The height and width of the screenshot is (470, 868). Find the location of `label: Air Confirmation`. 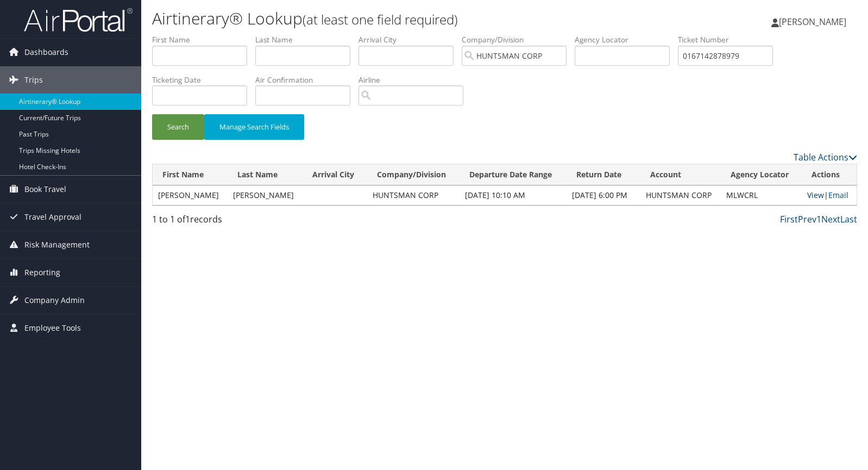

label: Air Confirmation is located at coordinates (307, 80).